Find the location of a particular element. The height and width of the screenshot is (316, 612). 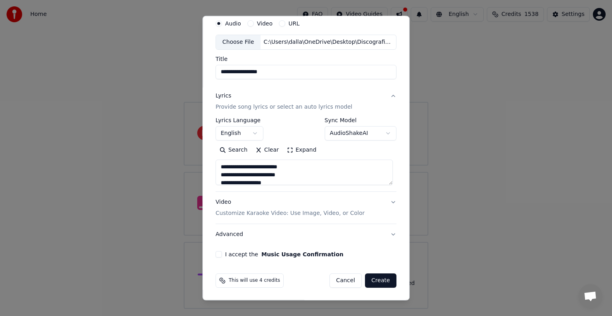

label: Lyrics Language is located at coordinates (240, 120).